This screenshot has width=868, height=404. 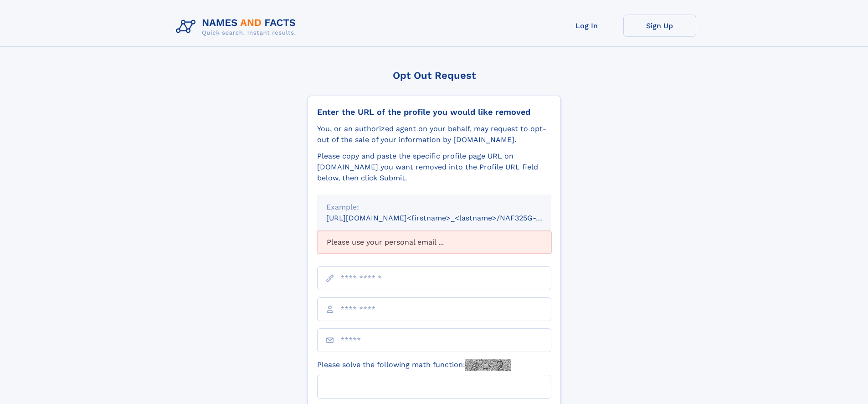 I want to click on div: You, or an authorized agent on your behalf, may request to opt-out of the sale of your informatio..., so click(x=434, y=134).